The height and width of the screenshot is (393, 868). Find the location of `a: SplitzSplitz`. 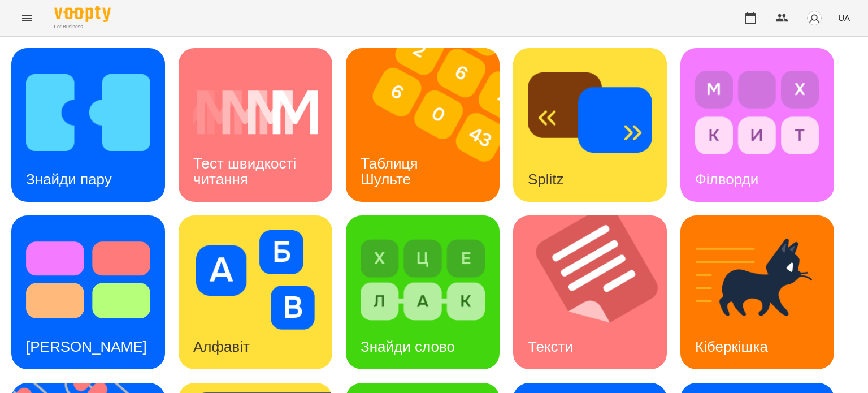

a: SplitzSplitz is located at coordinates (590, 125).